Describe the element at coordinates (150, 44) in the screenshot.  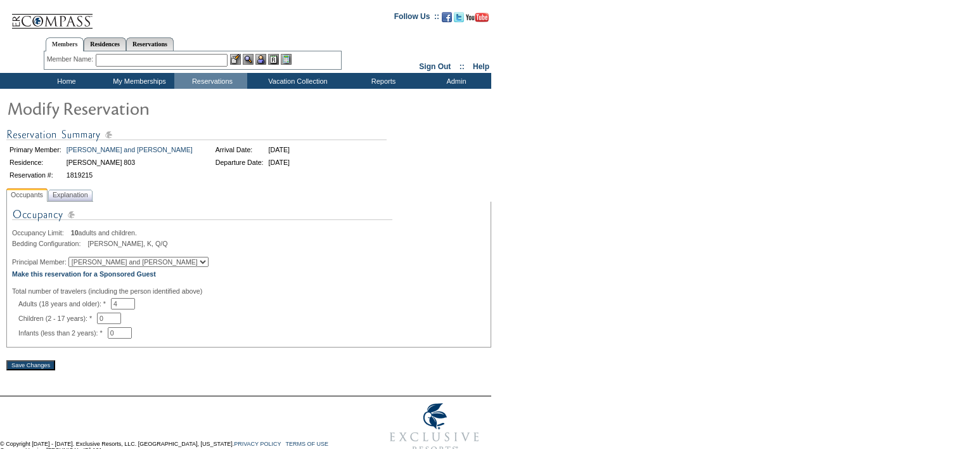
I see `a: Reservations` at that location.